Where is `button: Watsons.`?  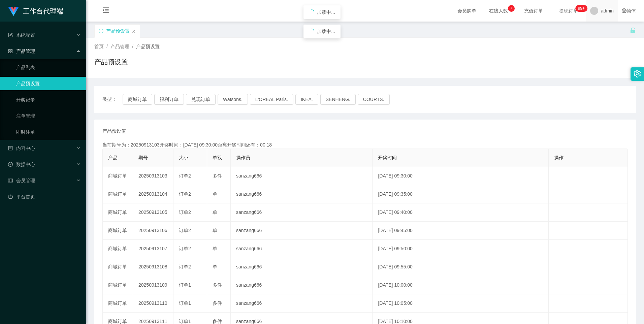 button: Watsons. is located at coordinates (232, 100).